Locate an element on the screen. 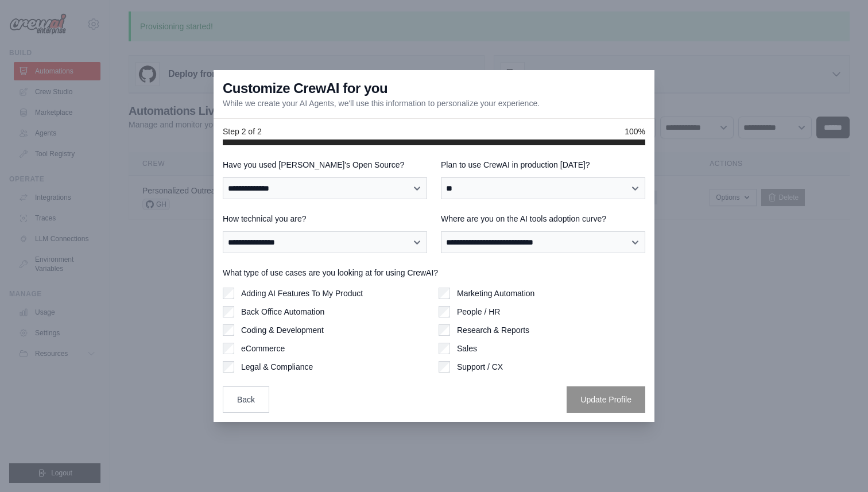 This screenshot has width=868, height=492. span: 100% is located at coordinates (635, 131).